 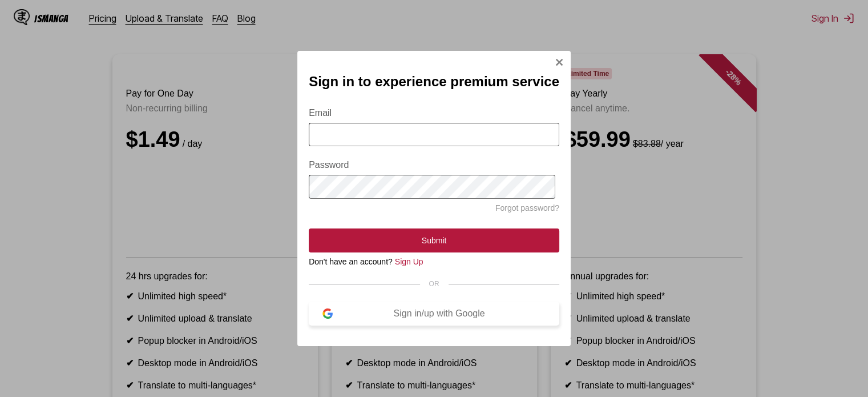 What do you see at coordinates (434, 113) in the screenshot?
I see `label: Email` at bounding box center [434, 113].